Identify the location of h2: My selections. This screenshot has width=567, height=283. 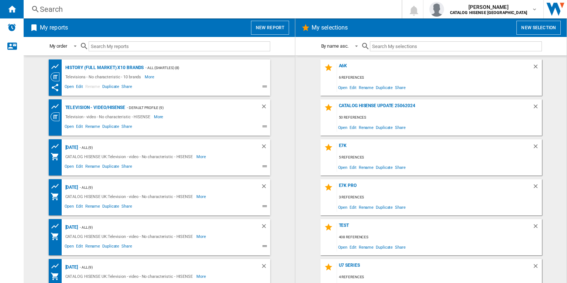
(330, 28).